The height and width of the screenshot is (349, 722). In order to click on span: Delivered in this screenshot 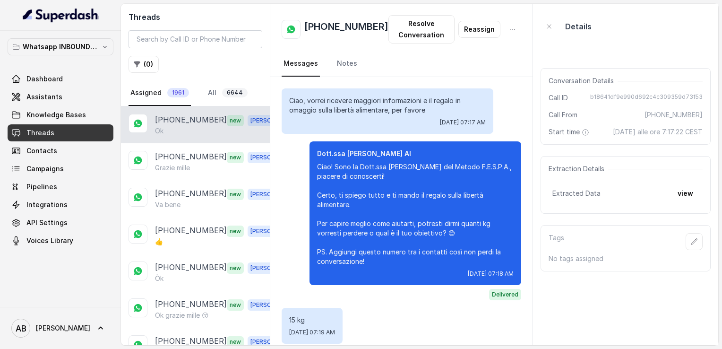, I will do `click(505, 295)`.